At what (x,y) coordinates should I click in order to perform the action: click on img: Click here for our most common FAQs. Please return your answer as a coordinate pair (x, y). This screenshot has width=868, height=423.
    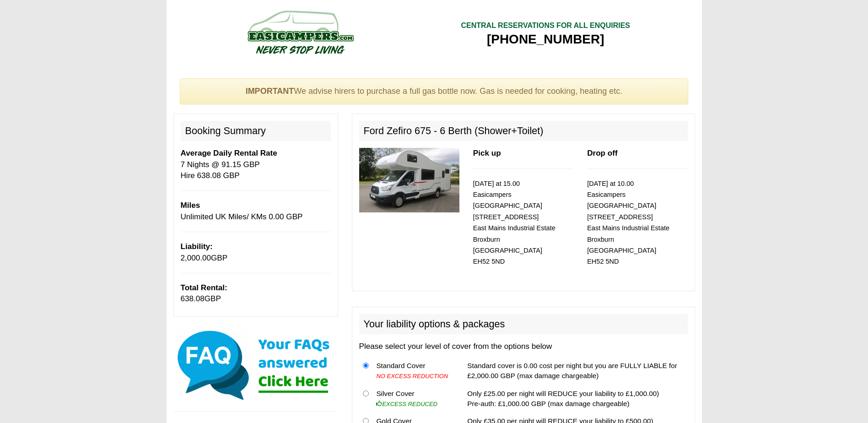
    Looking at the image, I should click on (256, 365).